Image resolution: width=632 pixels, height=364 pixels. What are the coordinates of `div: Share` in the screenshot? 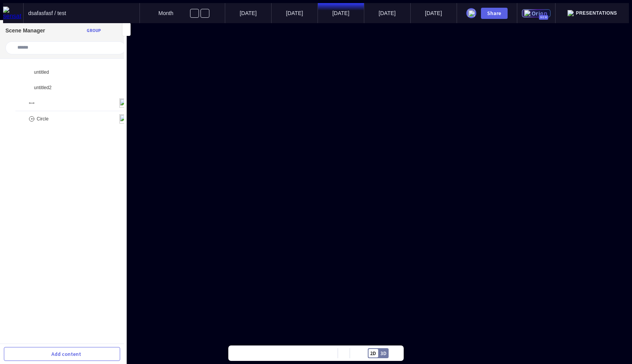 It's located at (494, 13).